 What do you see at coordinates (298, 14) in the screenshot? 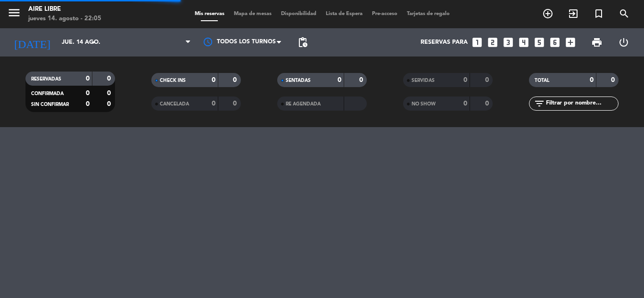
I see `span: Disponibilidad` at bounding box center [298, 14].